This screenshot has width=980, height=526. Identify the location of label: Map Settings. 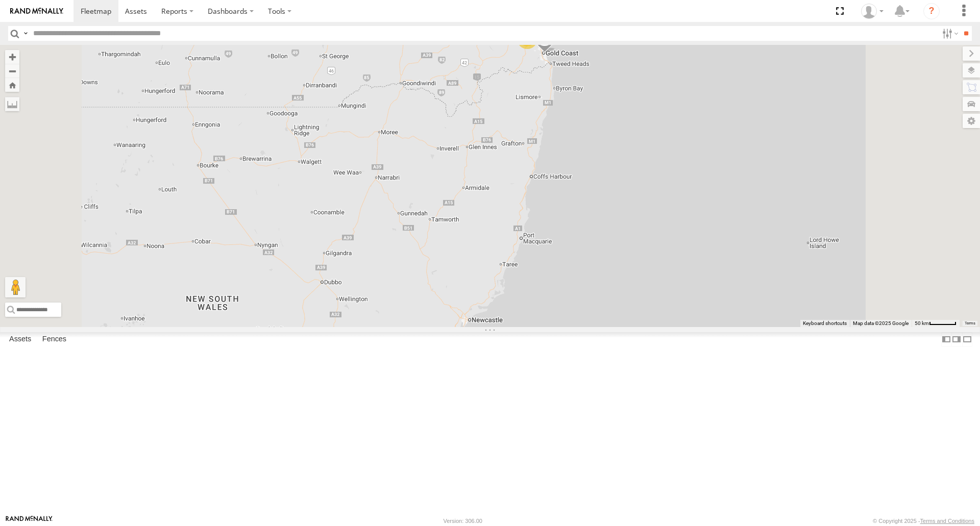
(971, 121).